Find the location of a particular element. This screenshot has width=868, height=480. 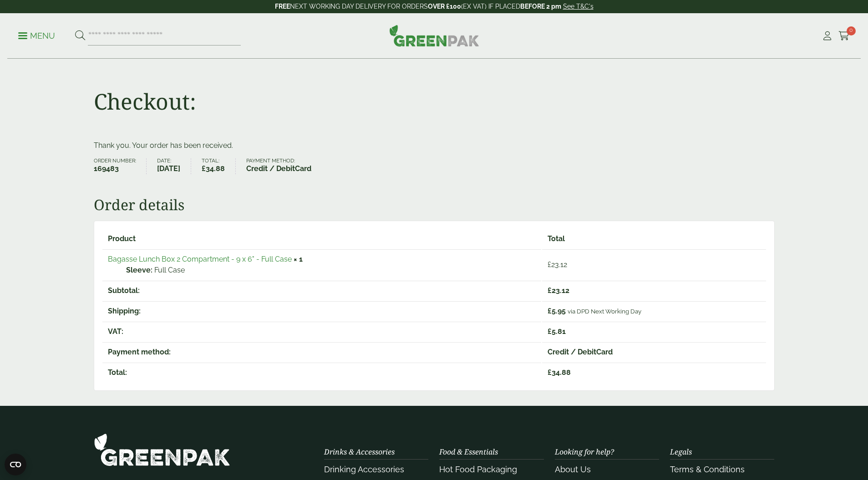

i: Cart is located at coordinates (844, 36).